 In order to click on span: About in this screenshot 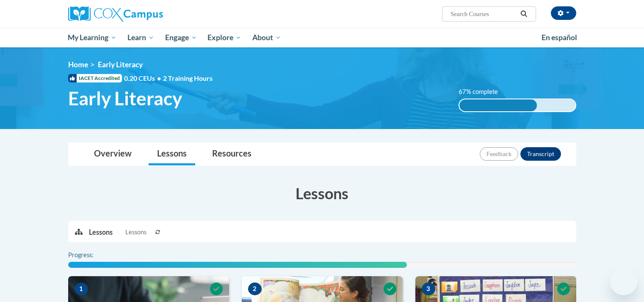, I will do `click(267, 37)`.